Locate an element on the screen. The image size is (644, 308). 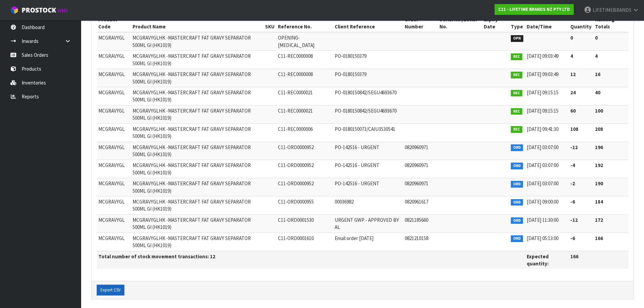
span: URGENT GWP - APPROVED BY AL is located at coordinates (367, 223).